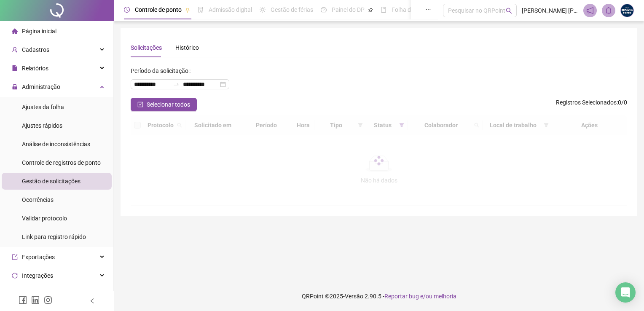  Describe the element at coordinates (38, 200) in the screenshot. I see `span: Ocorrências` at that location.